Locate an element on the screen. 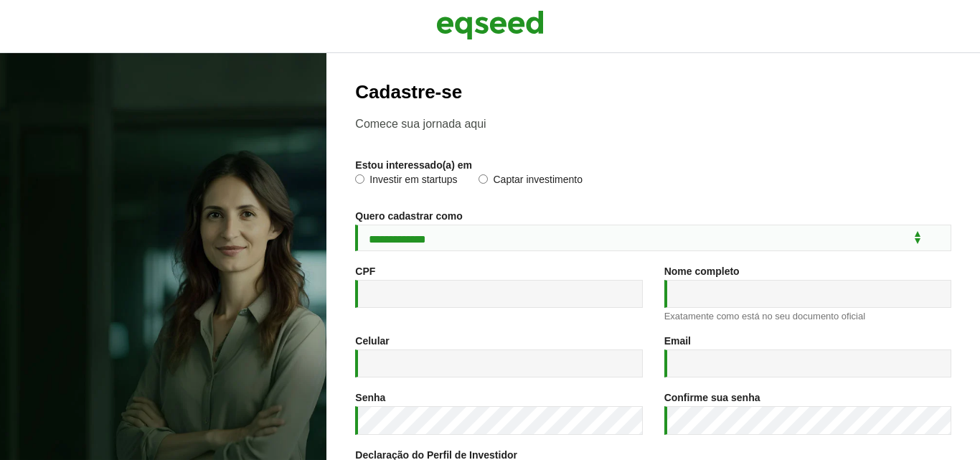 This screenshot has width=980, height=460. label: Email is located at coordinates (677, 341).